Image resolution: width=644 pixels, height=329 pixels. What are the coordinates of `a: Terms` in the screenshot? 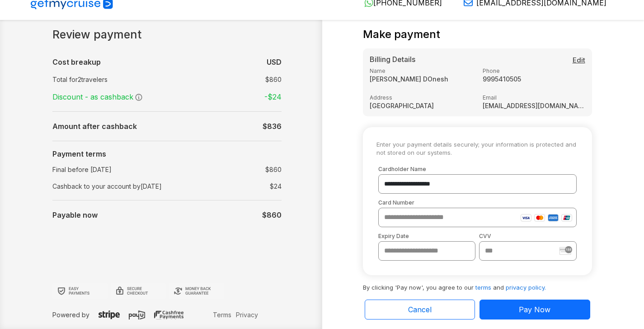 It's located at (222, 314).